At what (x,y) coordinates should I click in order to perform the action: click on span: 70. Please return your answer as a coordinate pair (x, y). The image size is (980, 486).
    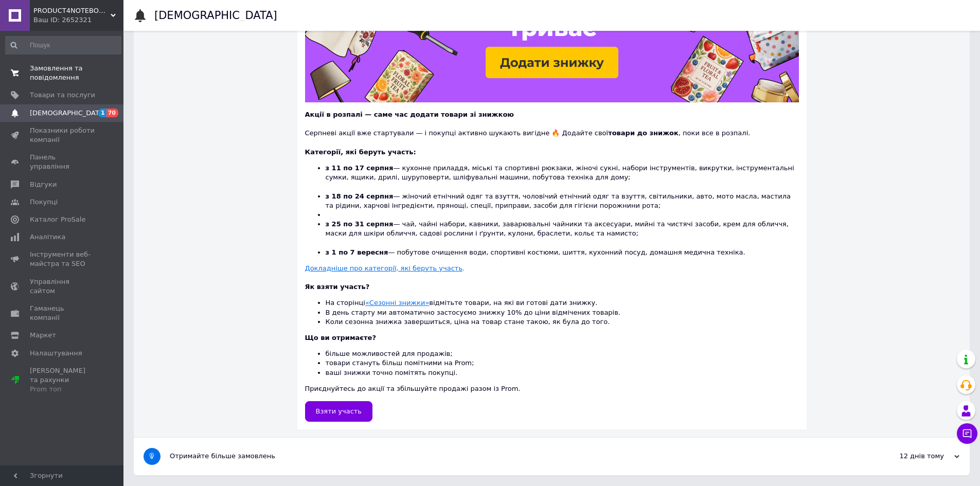
    Looking at the image, I should click on (112, 113).